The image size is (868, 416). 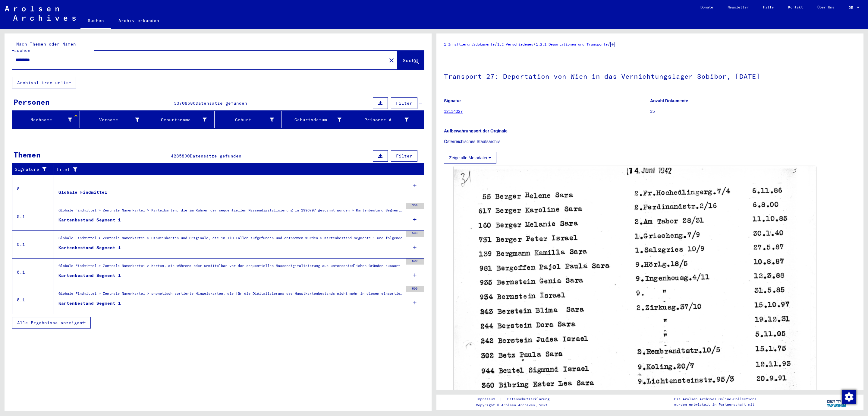 What do you see at coordinates (415, 206) in the screenshot?
I see `div: 350` at bounding box center [415, 206].